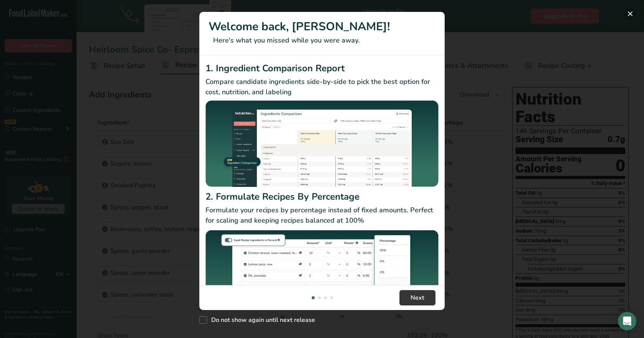 This screenshot has height=338, width=644. Describe the element at coordinates (417, 297) in the screenshot. I see `span: Next` at that location.